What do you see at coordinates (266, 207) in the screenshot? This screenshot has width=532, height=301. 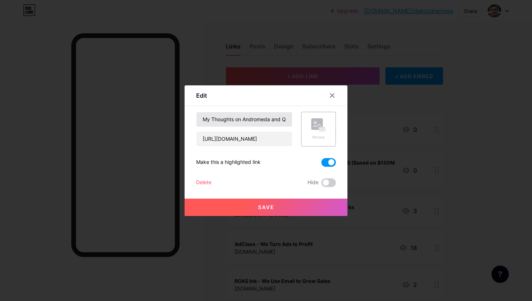 I see `span: Save` at bounding box center [266, 207].